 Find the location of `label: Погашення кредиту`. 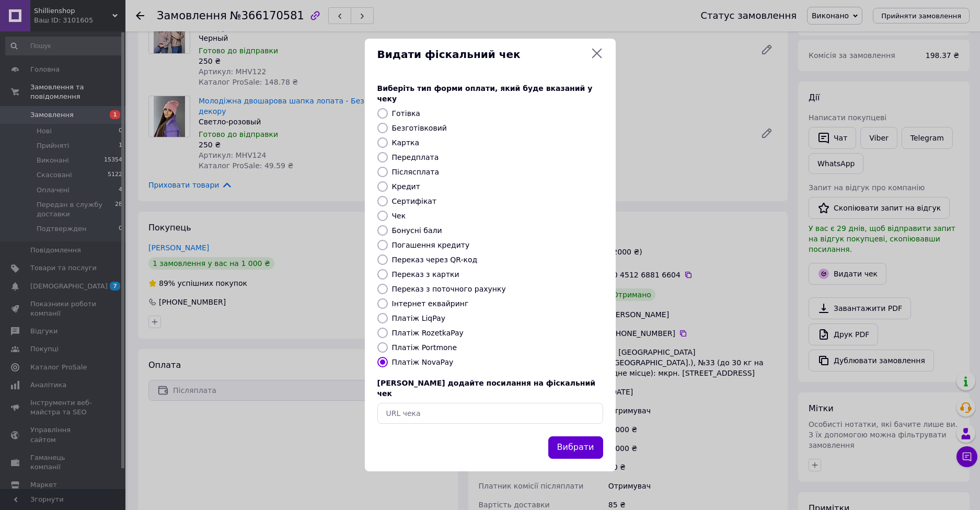

label: Погашення кредиту is located at coordinates (430, 245).